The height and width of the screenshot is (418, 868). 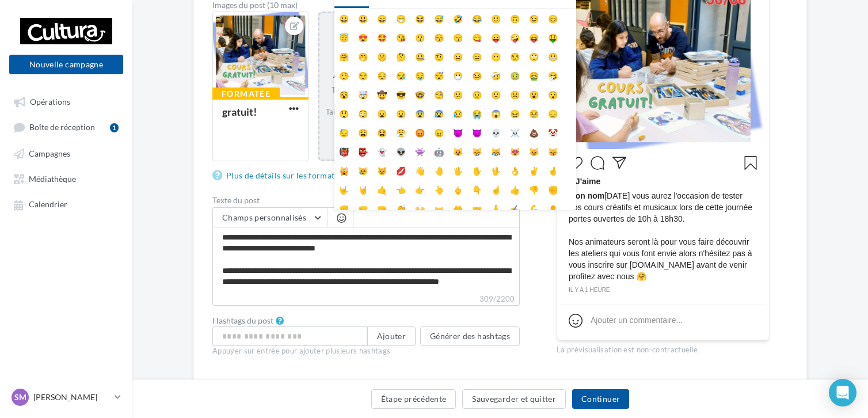 What do you see at coordinates (239, 111) in the screenshot?
I see `div: gratuit!` at bounding box center [239, 111].